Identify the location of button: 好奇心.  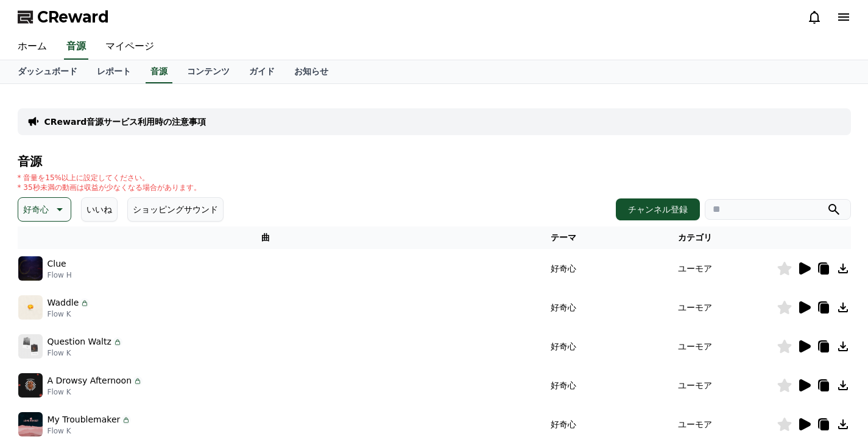
(45, 209).